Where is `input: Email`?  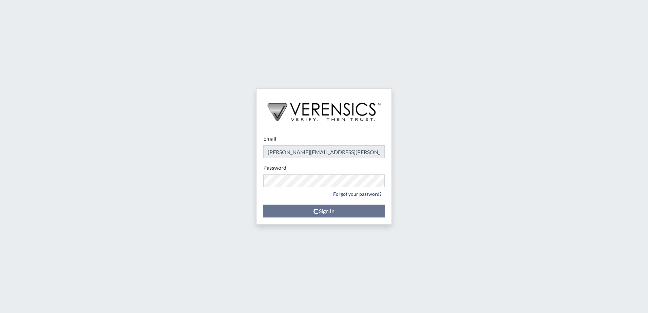 input: Email is located at coordinates (324, 152).